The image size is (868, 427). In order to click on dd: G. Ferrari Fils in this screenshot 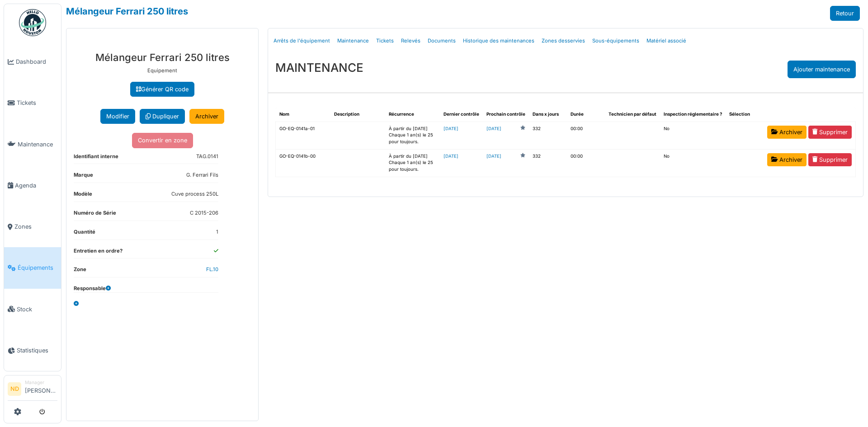, I will do `click(202, 175)`.